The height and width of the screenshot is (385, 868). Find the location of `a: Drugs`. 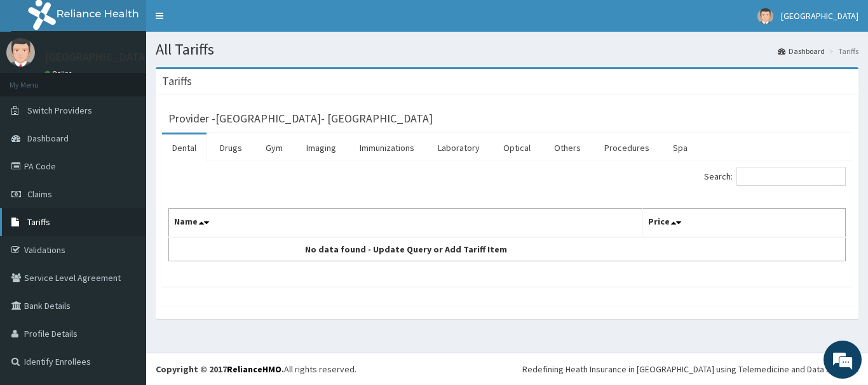

a: Drugs is located at coordinates (230, 148).